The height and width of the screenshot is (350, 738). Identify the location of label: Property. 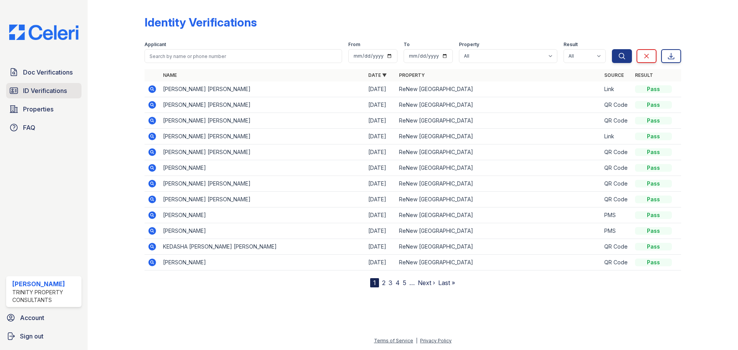
(469, 45).